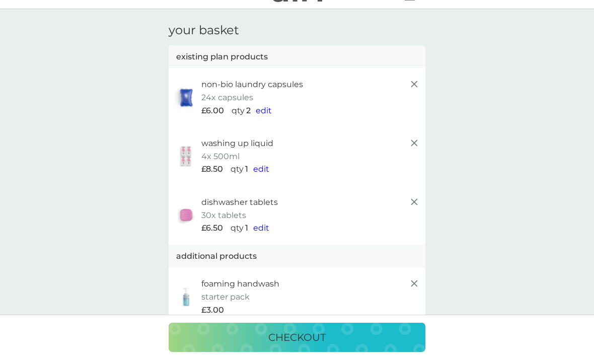  What do you see at coordinates (212, 310) in the screenshot?
I see `span: £3.00` at bounding box center [212, 310].